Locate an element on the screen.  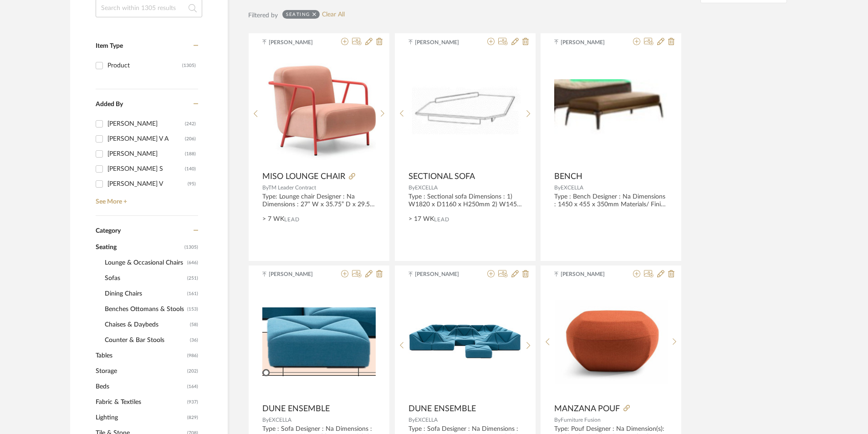
span: MANZANA POUF is located at coordinates (587, 409).